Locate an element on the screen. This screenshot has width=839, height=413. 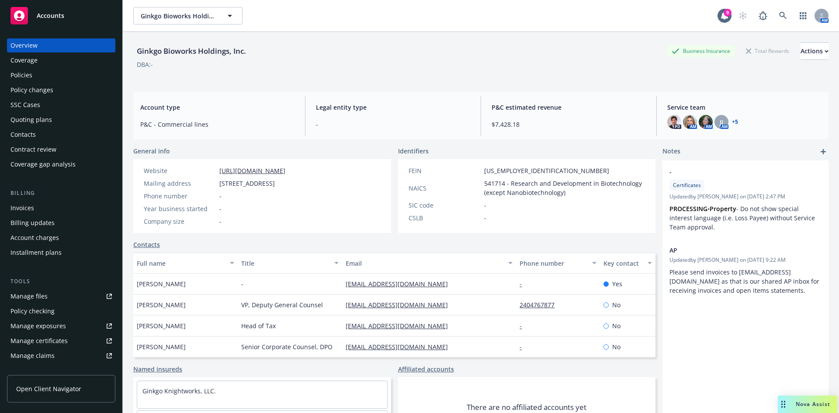
div: Manage certificates is located at coordinates (39, 341).